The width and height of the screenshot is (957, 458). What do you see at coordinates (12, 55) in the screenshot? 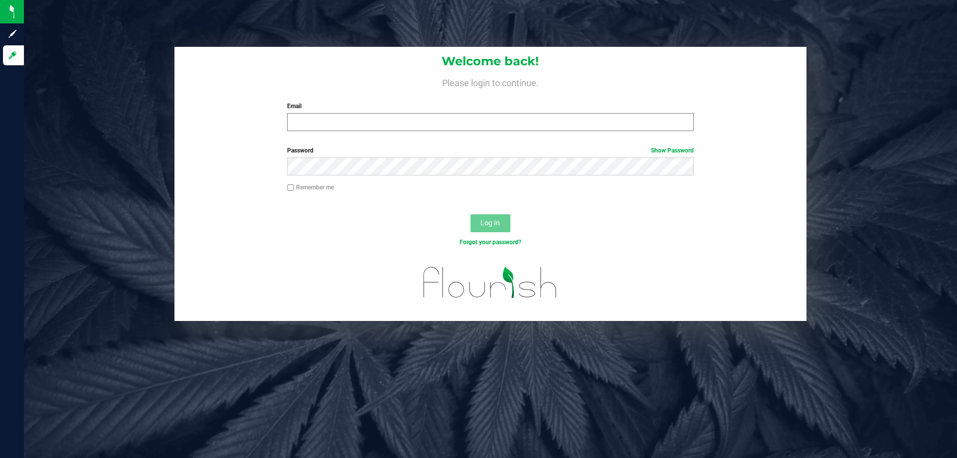
I see `inline-svg: Log in` at bounding box center [12, 55].